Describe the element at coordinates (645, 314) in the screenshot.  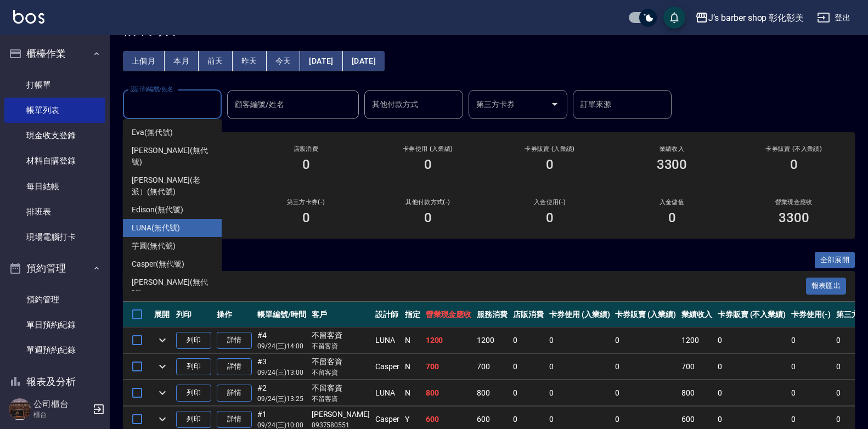
I see `th: 卡券販賣 (入業績)` at that location.